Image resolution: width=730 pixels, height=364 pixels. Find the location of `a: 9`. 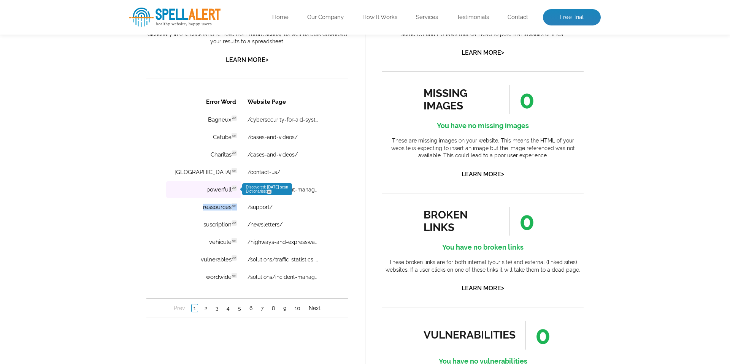

a: 9 is located at coordinates (138, 216).